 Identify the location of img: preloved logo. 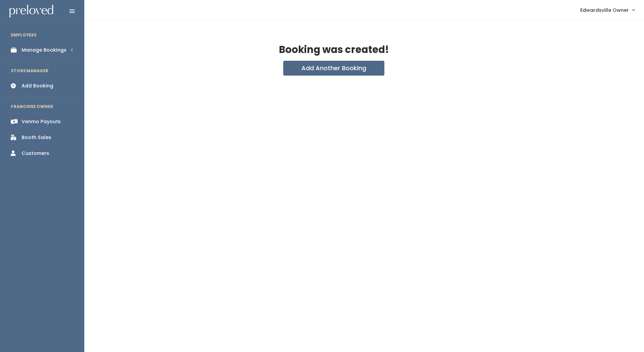
(31, 11).